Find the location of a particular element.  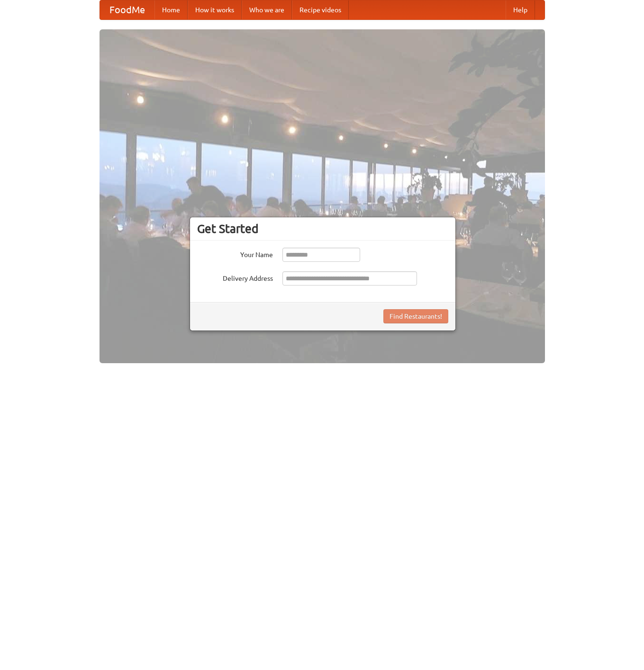

a: How it works is located at coordinates (215, 10).